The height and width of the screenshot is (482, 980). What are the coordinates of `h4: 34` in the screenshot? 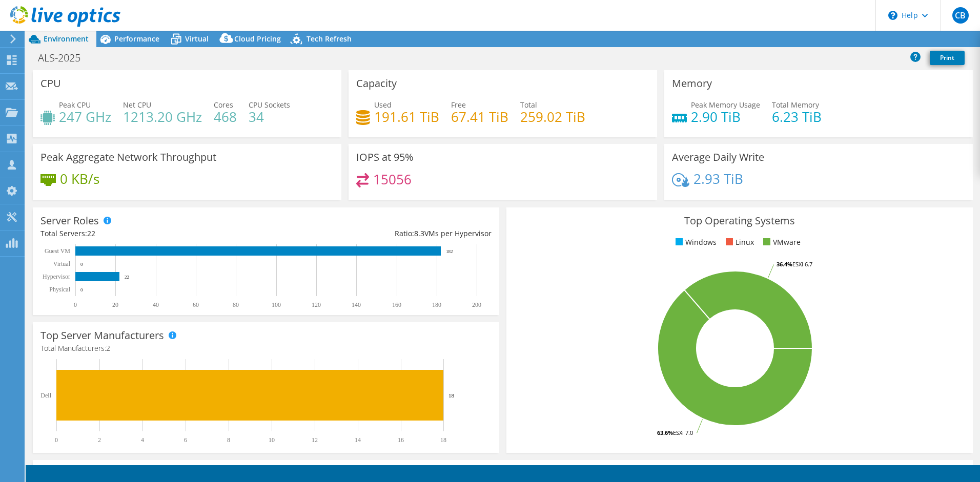 It's located at (270, 117).